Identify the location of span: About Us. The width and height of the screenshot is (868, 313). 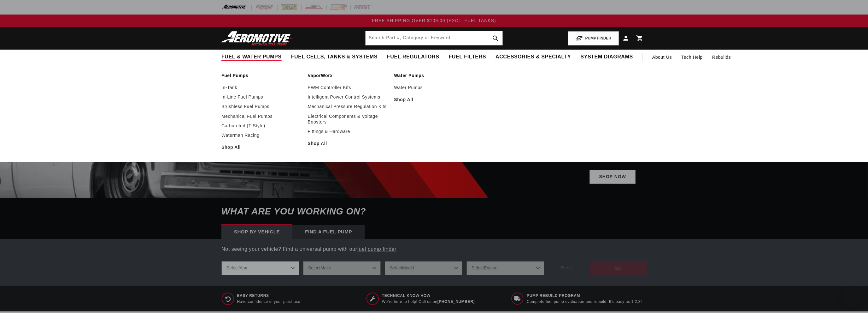
(662, 57).